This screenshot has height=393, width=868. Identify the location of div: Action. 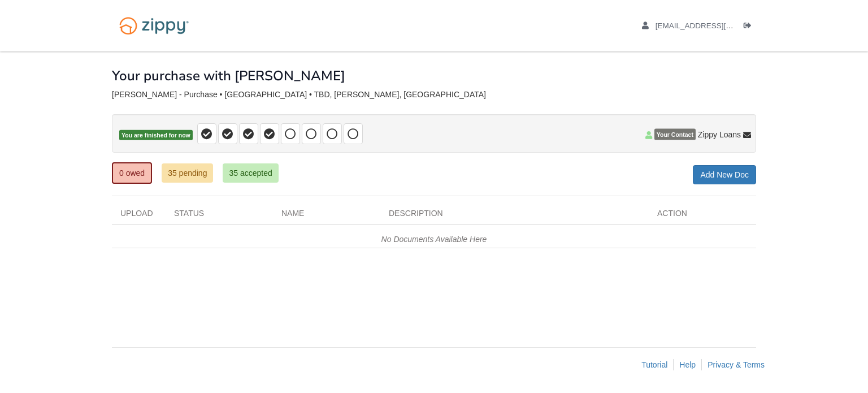
(703, 216).